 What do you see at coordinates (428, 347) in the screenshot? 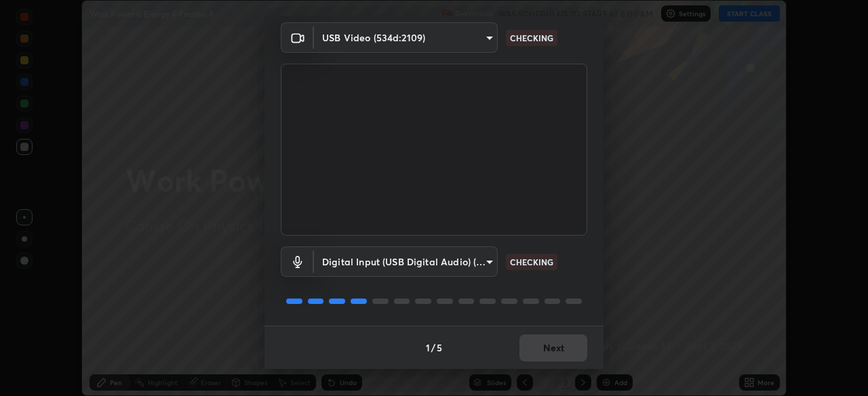
I see `h4: 1` at bounding box center [428, 347].